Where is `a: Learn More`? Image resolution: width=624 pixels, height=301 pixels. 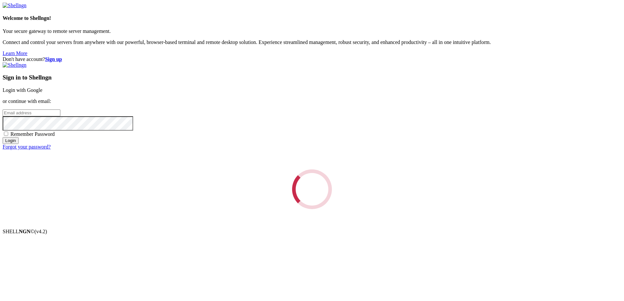 a: Learn More is located at coordinates (15, 53).